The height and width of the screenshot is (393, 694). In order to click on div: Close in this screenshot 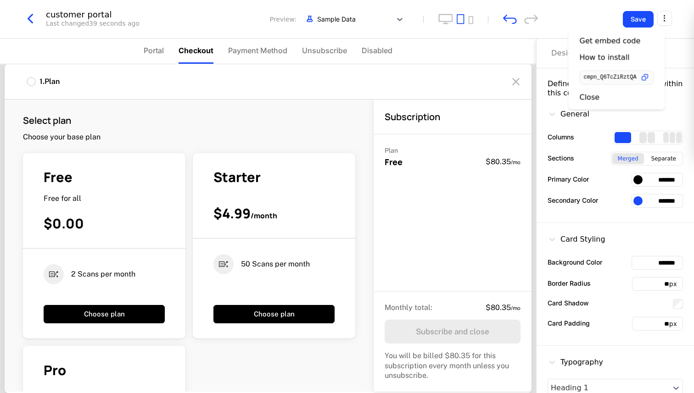, I will do `click(590, 97)`.